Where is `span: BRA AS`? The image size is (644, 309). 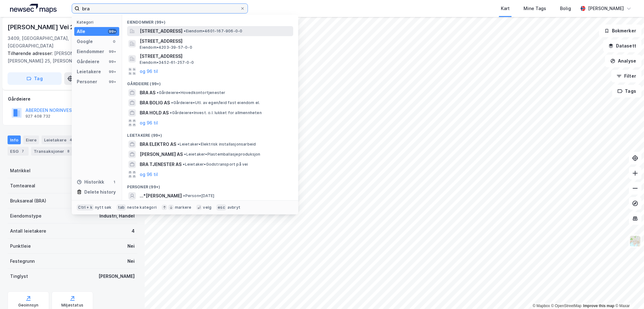
span: BRA AS is located at coordinates (148, 93).